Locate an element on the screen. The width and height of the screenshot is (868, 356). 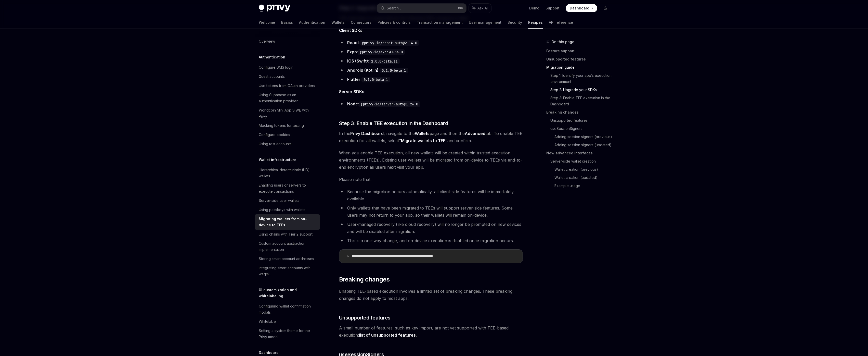
a: New advanced interfaces is located at coordinates (580, 153).